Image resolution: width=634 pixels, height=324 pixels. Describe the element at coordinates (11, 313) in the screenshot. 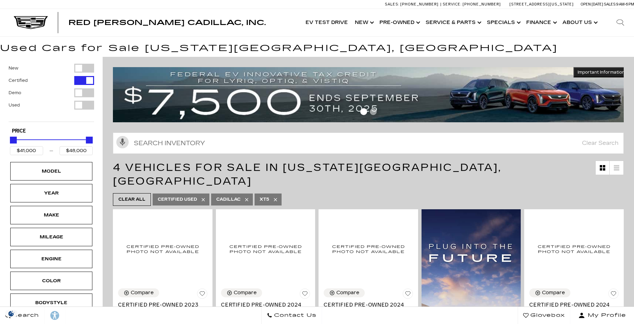

I see `img: Opt-Out Icon` at that location.